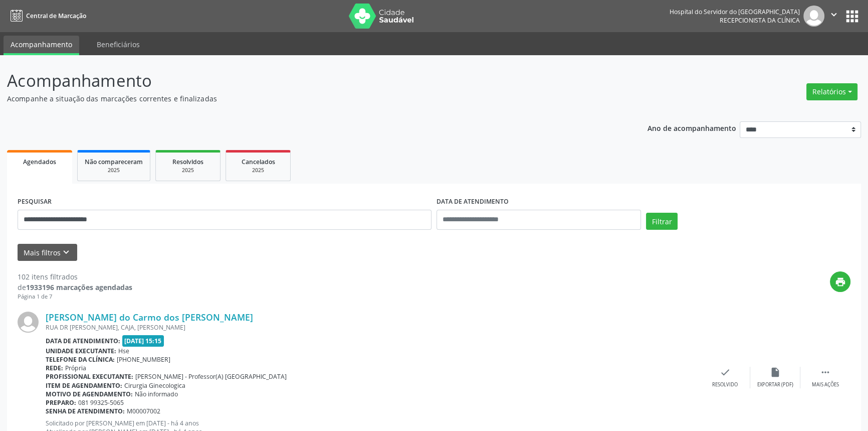 The image size is (868, 431). I want to click on b: Data de atendimento:, so click(83, 340).